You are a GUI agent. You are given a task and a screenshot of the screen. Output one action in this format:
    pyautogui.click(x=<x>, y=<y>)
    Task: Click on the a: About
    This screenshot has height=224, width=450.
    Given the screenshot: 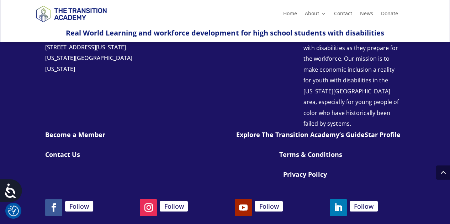 What is the action you would take?
    pyautogui.click(x=315, y=15)
    